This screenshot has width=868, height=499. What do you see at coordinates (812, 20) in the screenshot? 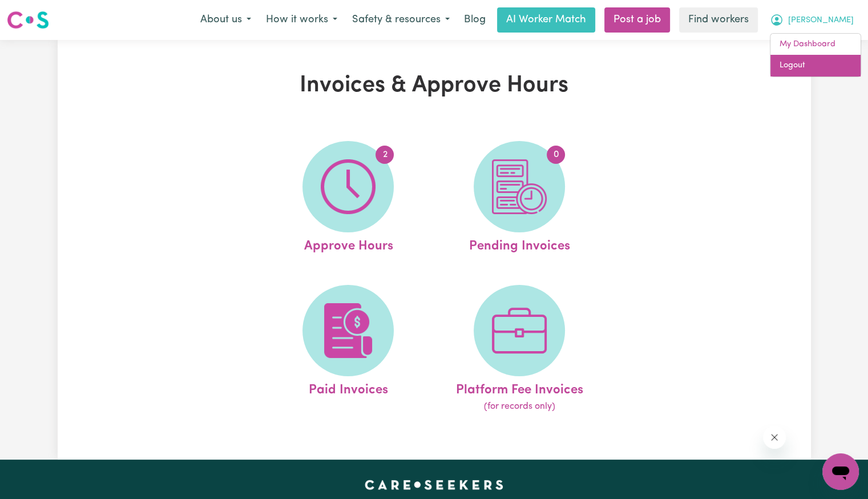
I see `button: My Account` at bounding box center [812, 20].